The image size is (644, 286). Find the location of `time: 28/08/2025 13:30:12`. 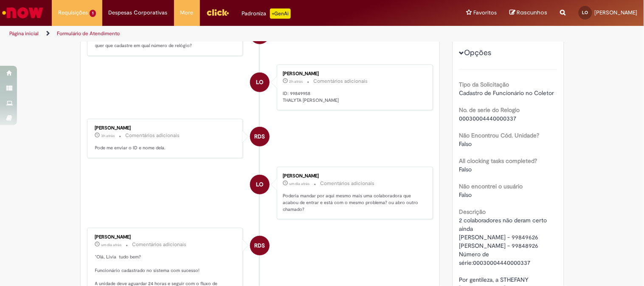

time: 28/08/2025 13:30:12 is located at coordinates (108, 136).